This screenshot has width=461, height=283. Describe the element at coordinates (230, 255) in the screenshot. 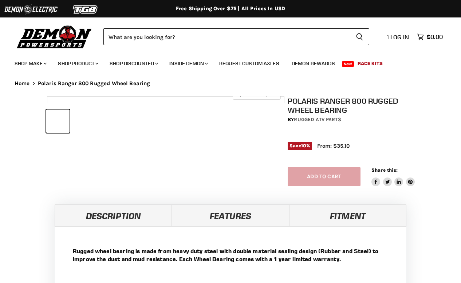

I see `p: Rugged wheel bearing is made from heavy duty steel with double material sealing design (Rubber an...` at that location.